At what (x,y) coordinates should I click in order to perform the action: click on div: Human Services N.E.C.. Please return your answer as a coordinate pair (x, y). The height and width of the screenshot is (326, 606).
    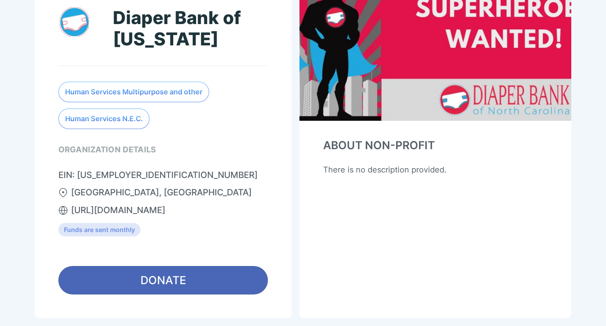
    Looking at the image, I should click on (104, 119).